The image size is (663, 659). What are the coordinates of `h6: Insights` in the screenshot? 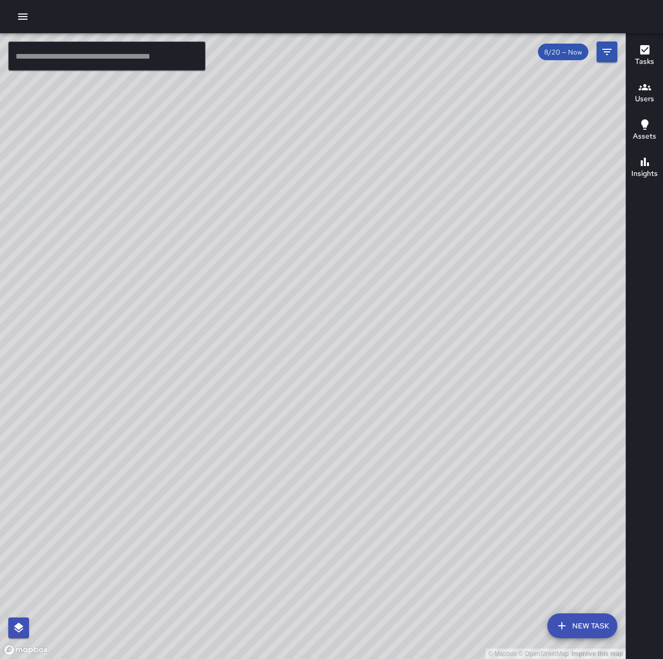 It's located at (644, 174).